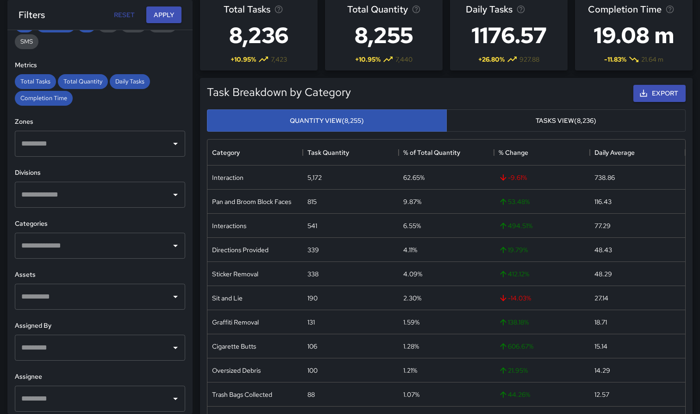 The height and width of the screenshot is (414, 700). What do you see at coordinates (660, 93) in the screenshot?
I see `button: Export` at bounding box center [660, 93].